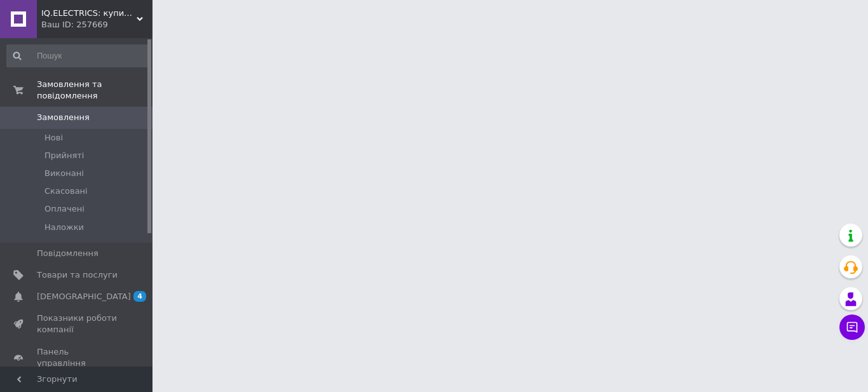  What do you see at coordinates (64, 228) in the screenshot?
I see `span: Наложки` at bounding box center [64, 228].